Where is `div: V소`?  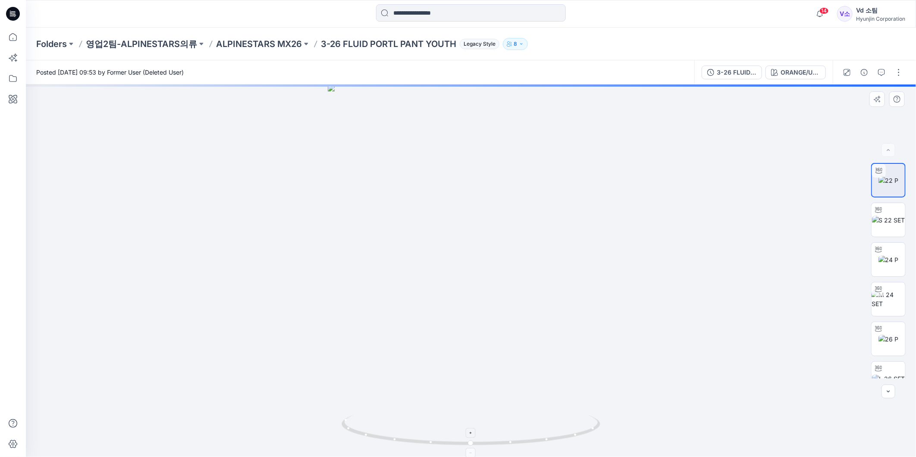
div: V소 is located at coordinates (844, 14).